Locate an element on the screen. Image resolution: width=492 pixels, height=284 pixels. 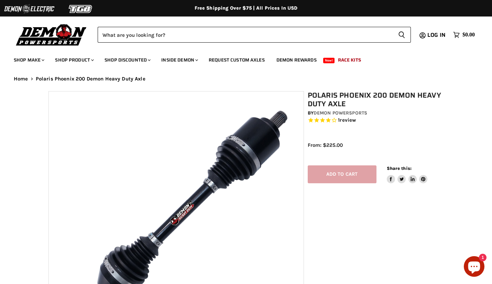
a: Home is located at coordinates (21, 79).